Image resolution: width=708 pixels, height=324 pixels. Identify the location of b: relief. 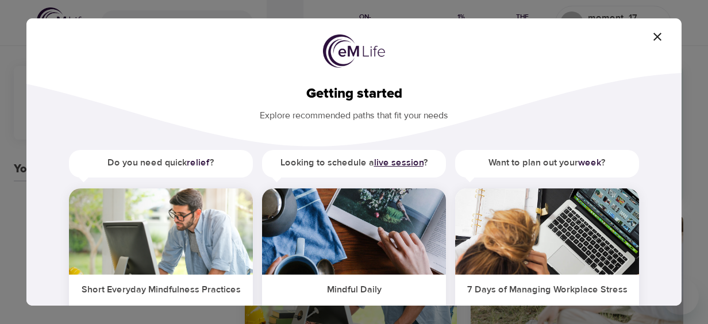
(198, 163).